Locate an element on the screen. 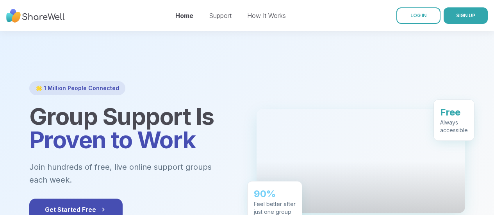 This screenshot has height=215, width=494. p: Join hundreds of free, live online support groups each week. is located at coordinates (133, 173).